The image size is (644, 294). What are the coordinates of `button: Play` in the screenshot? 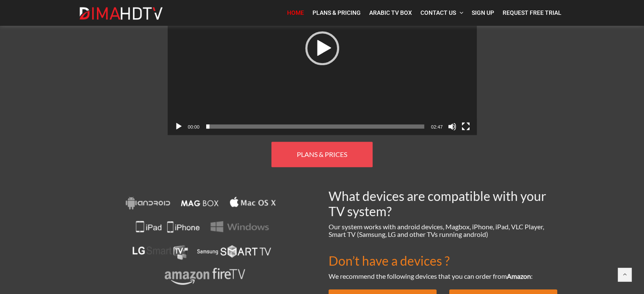 It's located at (179, 126).